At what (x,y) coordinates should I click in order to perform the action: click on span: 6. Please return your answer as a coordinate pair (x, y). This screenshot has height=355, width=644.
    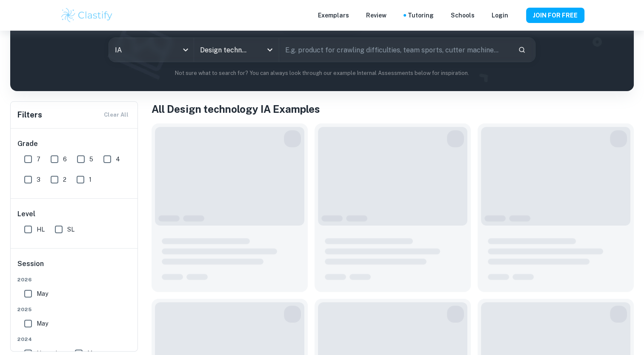
    Looking at the image, I should click on (65, 159).